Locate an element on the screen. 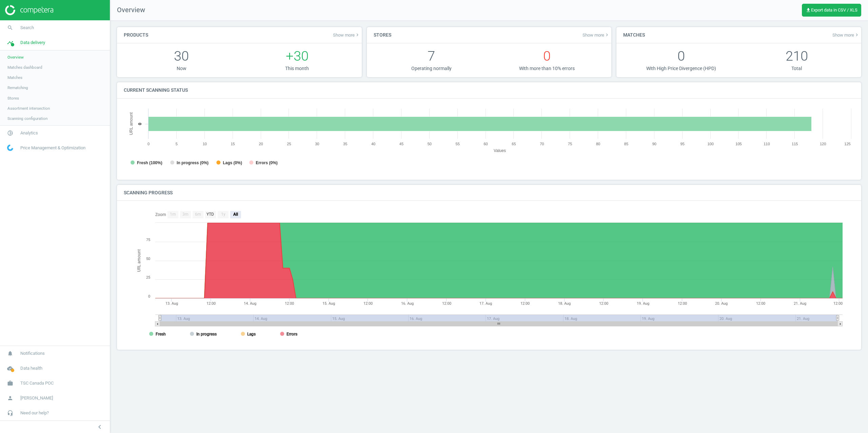  span: Price Management & Optimization is located at coordinates (53, 148).